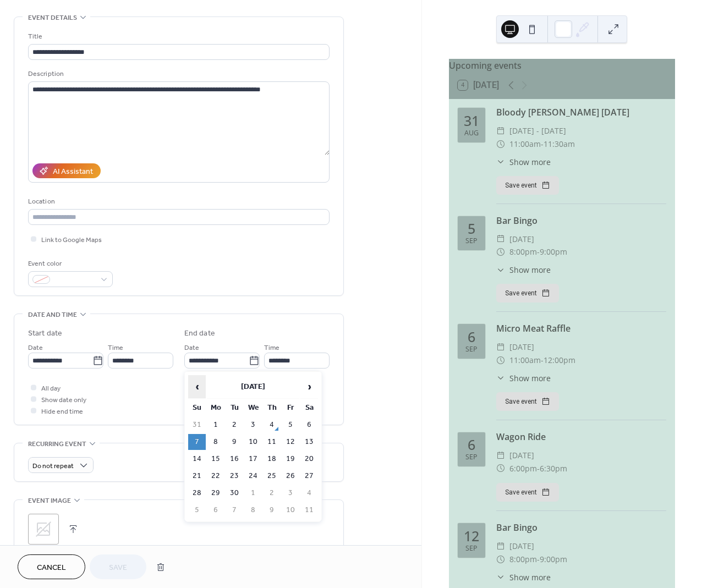 This screenshot has height=588, width=702. Describe the element at coordinates (472, 133) in the screenshot. I see `div: Aug` at that location.